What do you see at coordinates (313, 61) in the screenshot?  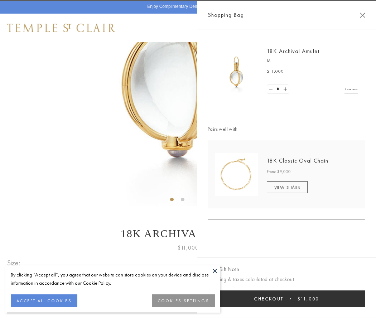 I see `p: M` at bounding box center [313, 61].